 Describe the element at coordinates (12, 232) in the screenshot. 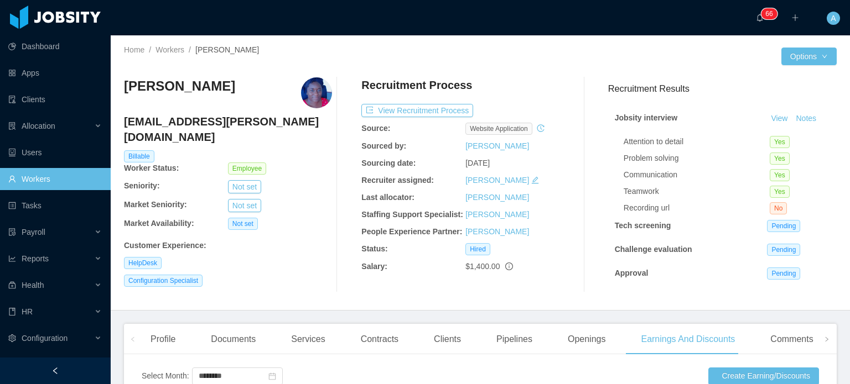

I see `i: icon: file-protect` at that location.